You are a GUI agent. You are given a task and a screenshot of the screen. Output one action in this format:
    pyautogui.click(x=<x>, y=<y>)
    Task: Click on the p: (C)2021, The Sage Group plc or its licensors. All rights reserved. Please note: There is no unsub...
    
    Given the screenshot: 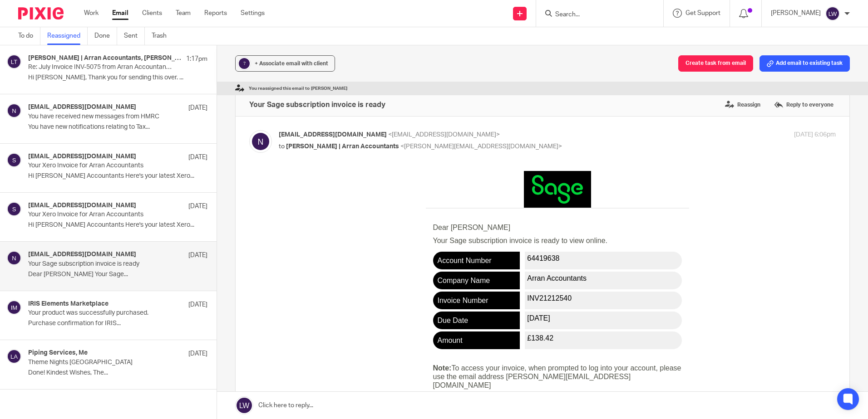 What is the action you would take?
    pyautogui.click(x=279, y=317)
    